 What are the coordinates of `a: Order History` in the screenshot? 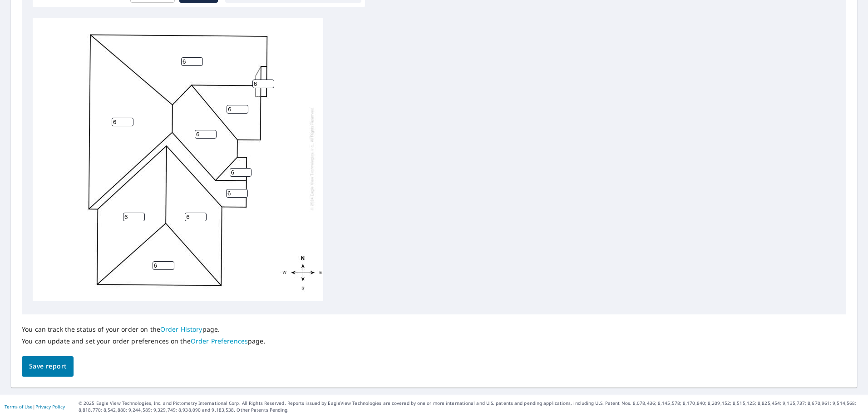 It's located at (181, 329).